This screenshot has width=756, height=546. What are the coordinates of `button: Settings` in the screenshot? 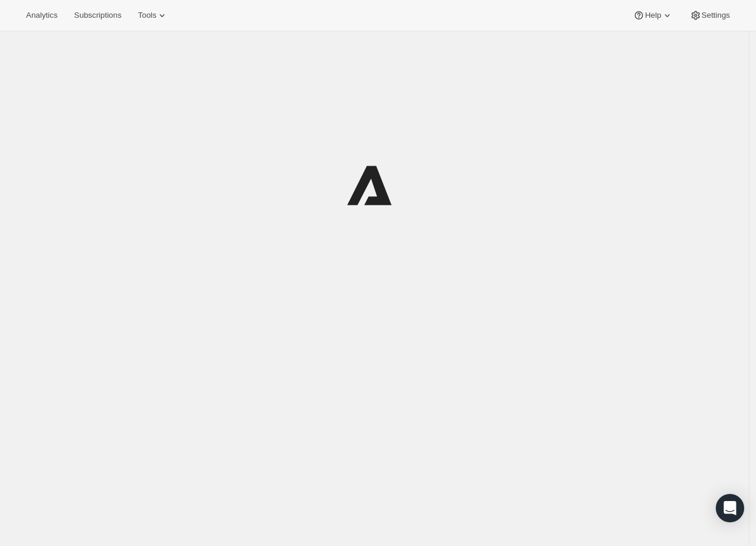 It's located at (710, 15).